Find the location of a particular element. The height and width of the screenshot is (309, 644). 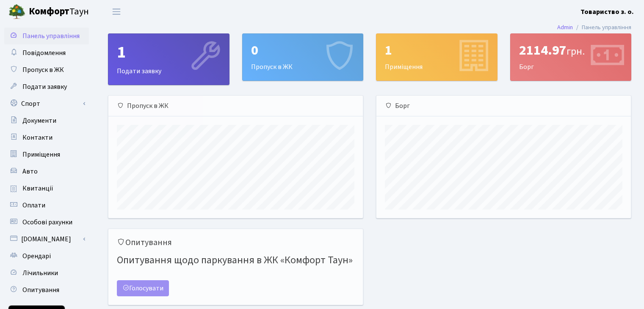

a: 1Приміщення is located at coordinates (437, 57).